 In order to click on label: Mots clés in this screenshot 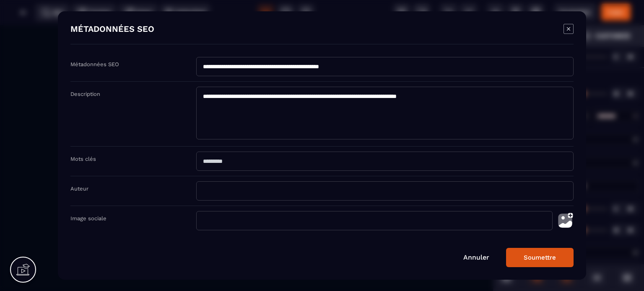, I will do `click(83, 159)`.